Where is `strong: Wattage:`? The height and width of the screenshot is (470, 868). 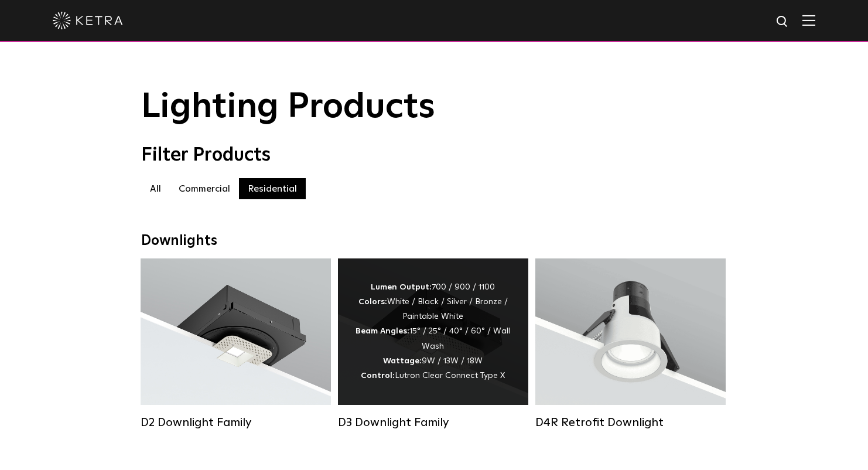
strong: Wattage: is located at coordinates (402, 361).